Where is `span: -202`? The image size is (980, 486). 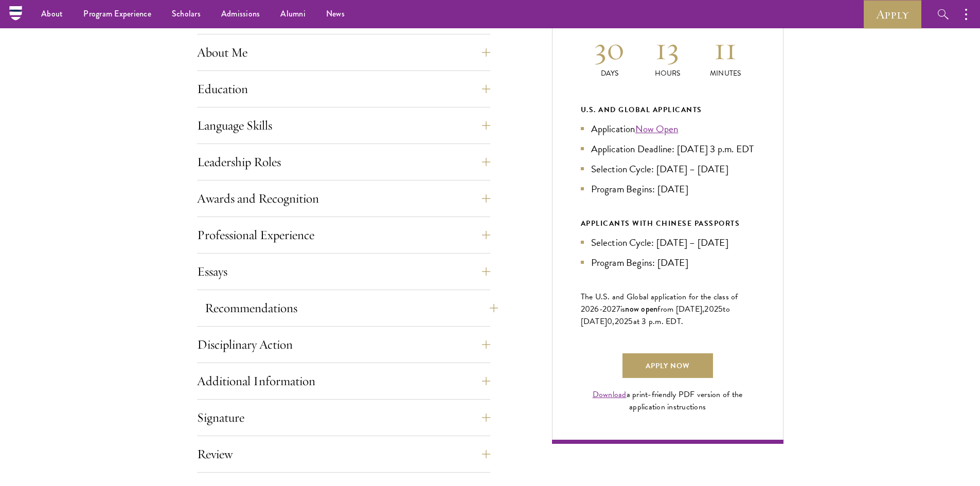
span: -202 is located at coordinates (607, 309).